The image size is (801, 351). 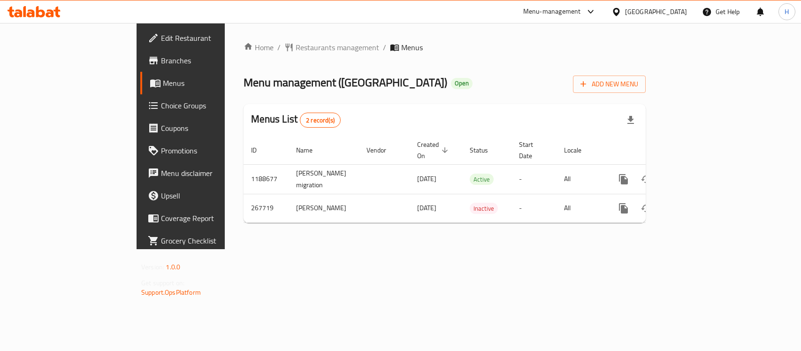 I want to click on button: Add New Menu, so click(x=609, y=84).